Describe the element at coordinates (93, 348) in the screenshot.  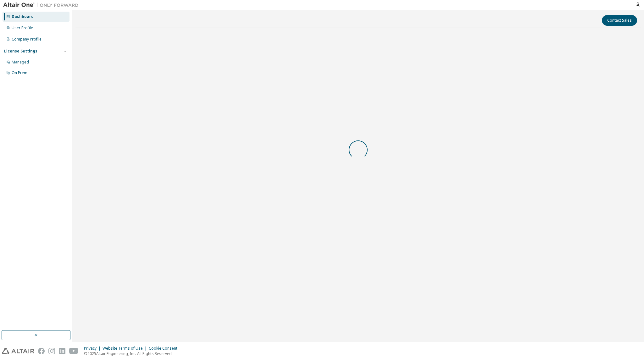
I see `div: Privacy` at that location.